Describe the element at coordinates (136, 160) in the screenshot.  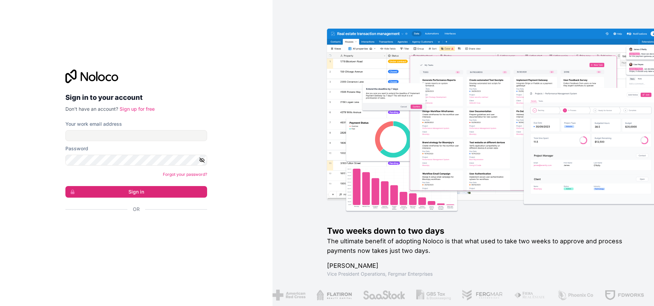
I see `input: Password` at that location.